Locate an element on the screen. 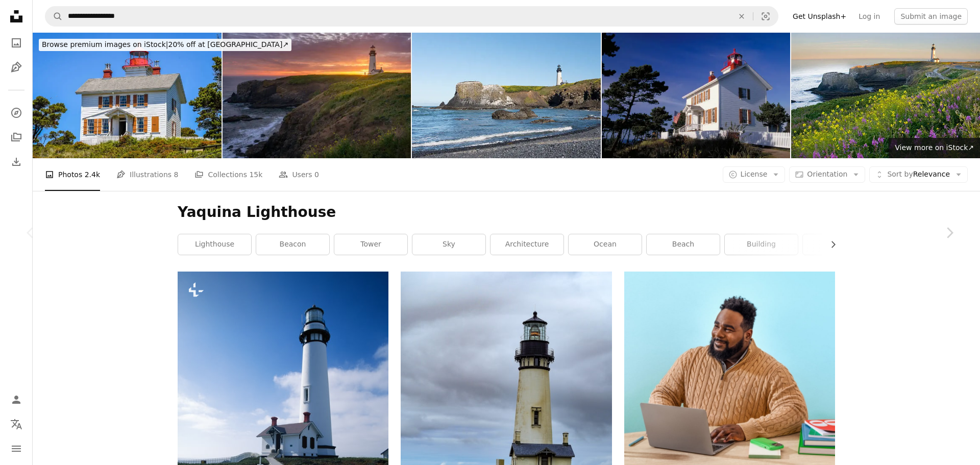 Image resolution: width=980 pixels, height=465 pixels. a: Get Unsplash+ is located at coordinates (819, 16).